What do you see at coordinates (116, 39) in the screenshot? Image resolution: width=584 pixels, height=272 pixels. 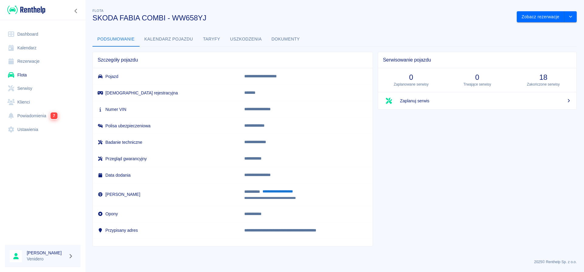 I see `button: Podsumowanie` at bounding box center [116, 39].